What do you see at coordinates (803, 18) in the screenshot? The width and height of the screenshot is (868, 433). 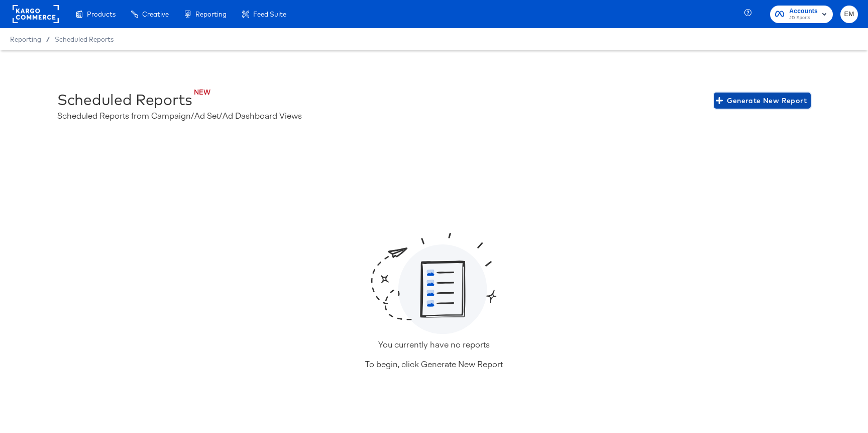 I see `span: JD Sports` at bounding box center [803, 18].